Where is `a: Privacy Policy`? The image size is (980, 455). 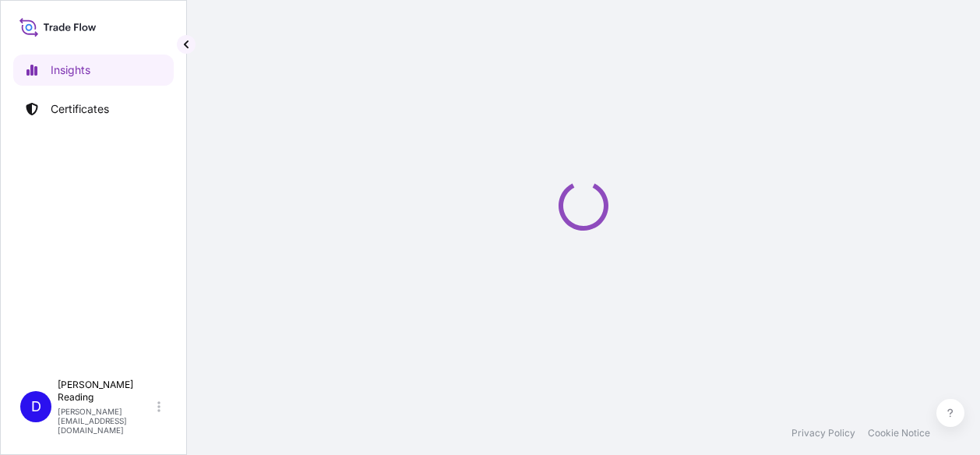
a: Privacy Policy is located at coordinates (823, 433).